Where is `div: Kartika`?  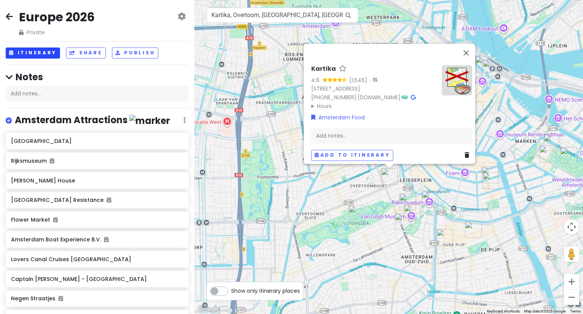 div: Kartika is located at coordinates (389, 176).